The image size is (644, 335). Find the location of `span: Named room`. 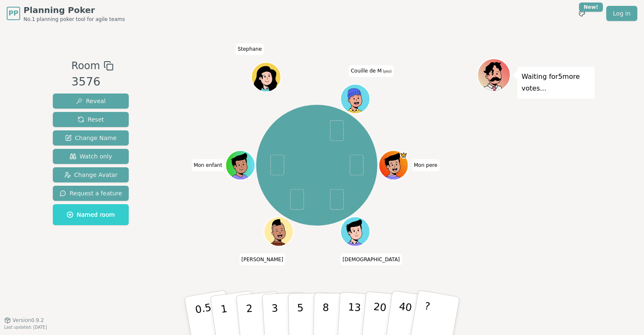

span: Named room is located at coordinates (90, 215).